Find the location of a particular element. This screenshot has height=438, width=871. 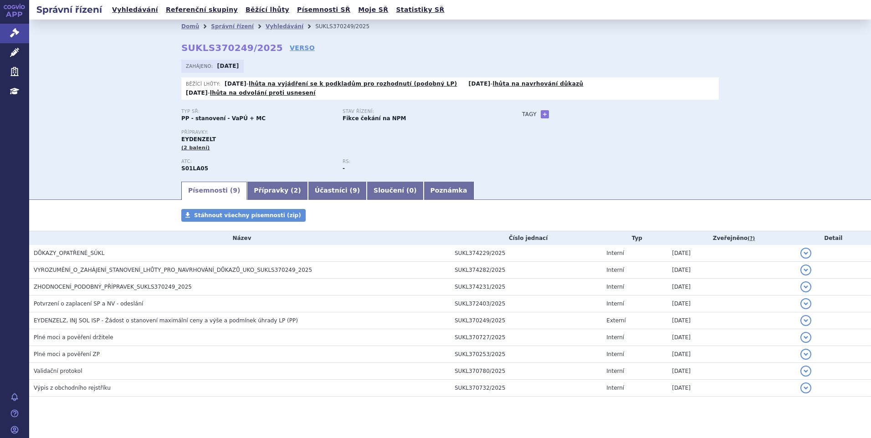

strong: SUKLS370249/2025 is located at coordinates (232, 48).